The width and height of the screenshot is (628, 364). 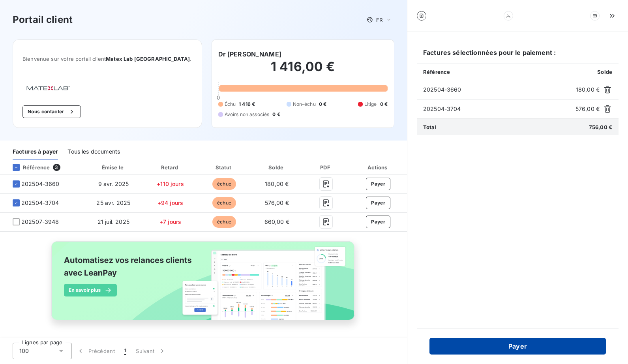 What do you see at coordinates (605, 72) in the screenshot?
I see `span: Solde` at bounding box center [605, 72].